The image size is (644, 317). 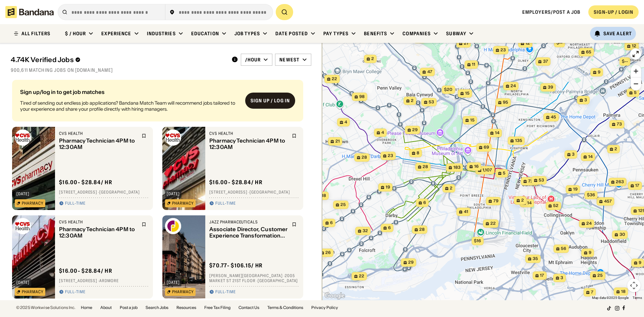 What do you see at coordinates (592, 292) in the screenshot?
I see `span: 7` at bounding box center [592, 292].